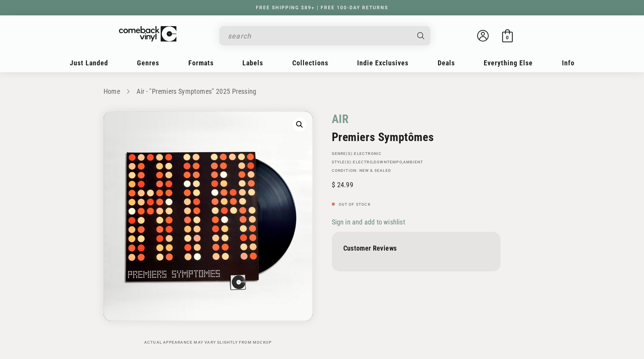  I want to click on span: Info, so click(568, 62).